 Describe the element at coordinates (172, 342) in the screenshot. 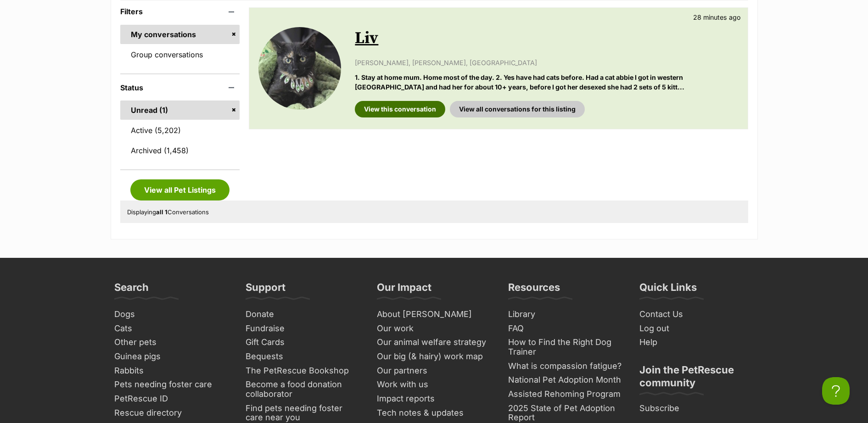

I see `a: Other pets` at that location.